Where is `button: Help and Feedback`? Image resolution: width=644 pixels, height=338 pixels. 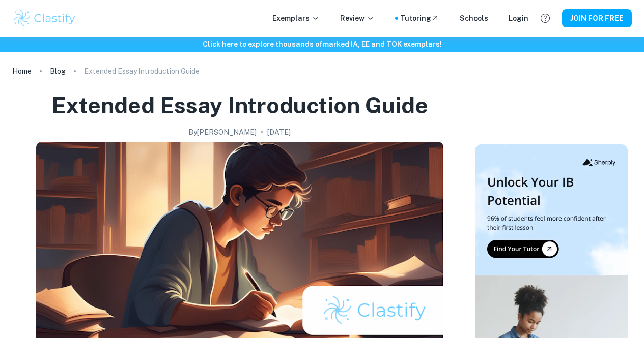 button: Help and Feedback is located at coordinates (545, 18).